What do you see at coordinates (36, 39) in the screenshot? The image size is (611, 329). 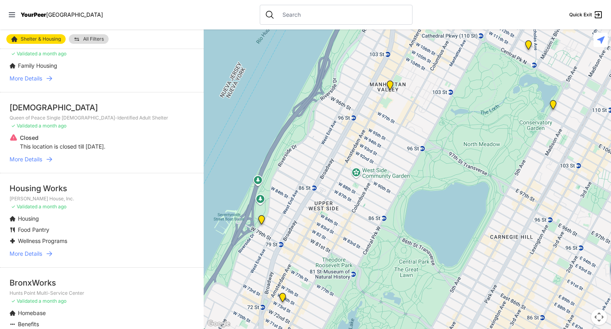 I see `a: Shelter & Housing` at bounding box center [36, 39].